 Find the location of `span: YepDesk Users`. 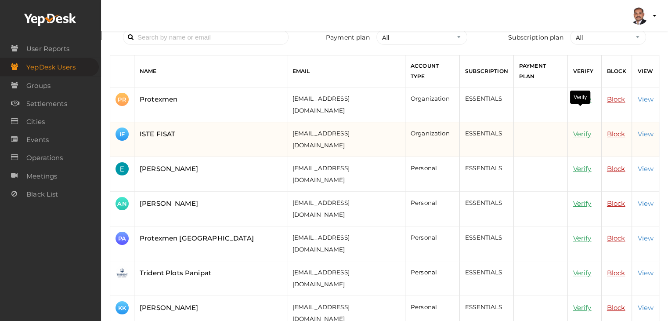

span: YepDesk Users is located at coordinates (51, 67).